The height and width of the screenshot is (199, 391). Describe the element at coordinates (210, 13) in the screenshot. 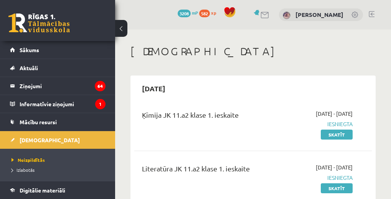

I see `a: 582 xp` at that location.